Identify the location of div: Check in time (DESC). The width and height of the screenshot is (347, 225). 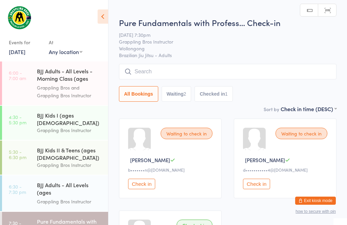
(308, 109).